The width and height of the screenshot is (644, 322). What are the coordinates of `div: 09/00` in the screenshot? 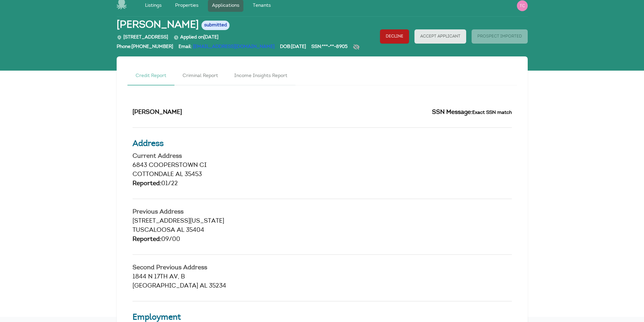 It's located at (322, 239).